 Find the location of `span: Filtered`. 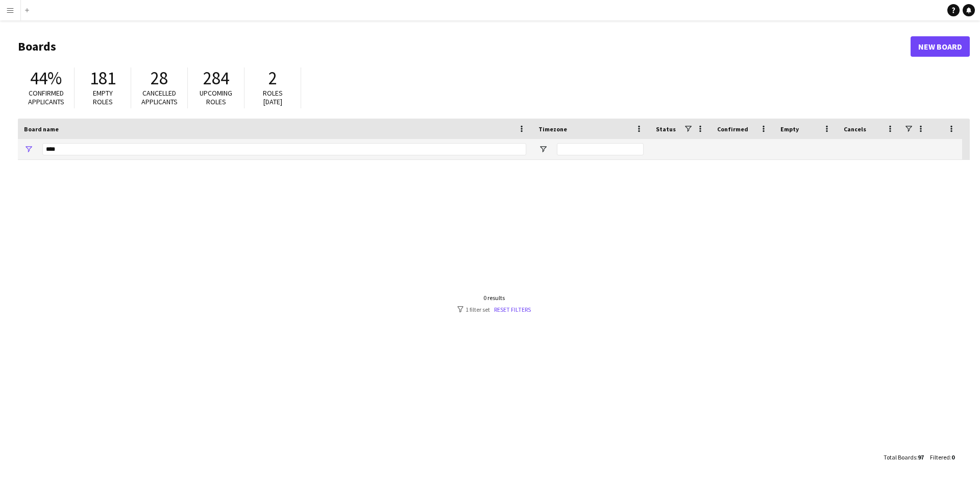

span: Filtered is located at coordinates (939, 456).